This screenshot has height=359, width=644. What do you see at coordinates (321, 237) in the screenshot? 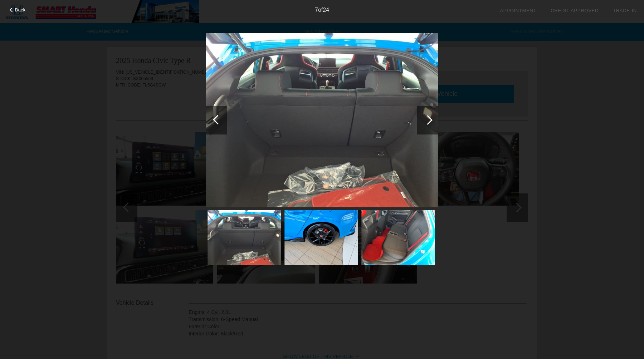
I see `img: New-2025-Honda-CivicTypeR-ID26669646443-aHR0cDovL2ltYWdlcy51bml0c2ludmVudG9yeS5jb20vdXBsb2Fkcy9wa...` at bounding box center [321, 237].